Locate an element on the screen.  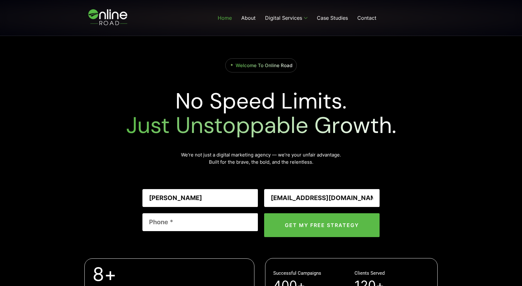
a: Contact is located at coordinates (367, 18).